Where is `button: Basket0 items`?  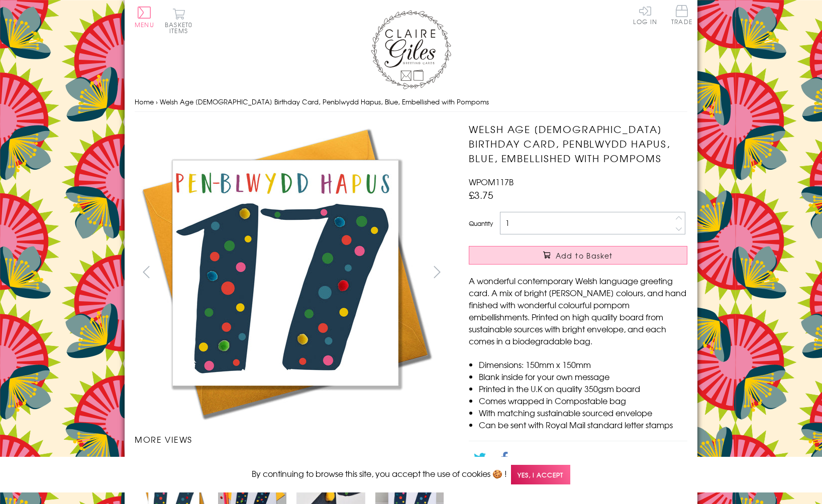 button: Basket0 items is located at coordinates (178, 21).